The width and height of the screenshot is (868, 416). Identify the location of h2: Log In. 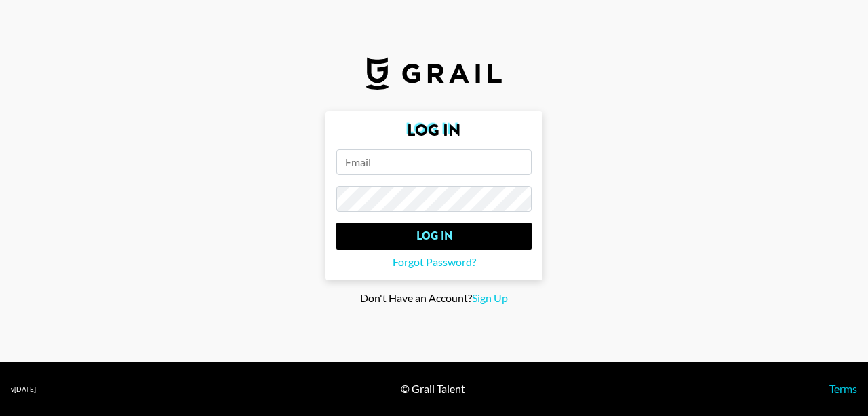
(434, 131).